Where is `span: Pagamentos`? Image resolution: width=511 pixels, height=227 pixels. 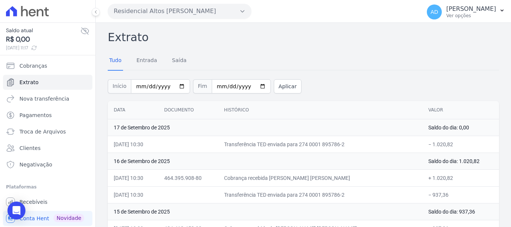
span: Pagamentos is located at coordinates (36, 115).